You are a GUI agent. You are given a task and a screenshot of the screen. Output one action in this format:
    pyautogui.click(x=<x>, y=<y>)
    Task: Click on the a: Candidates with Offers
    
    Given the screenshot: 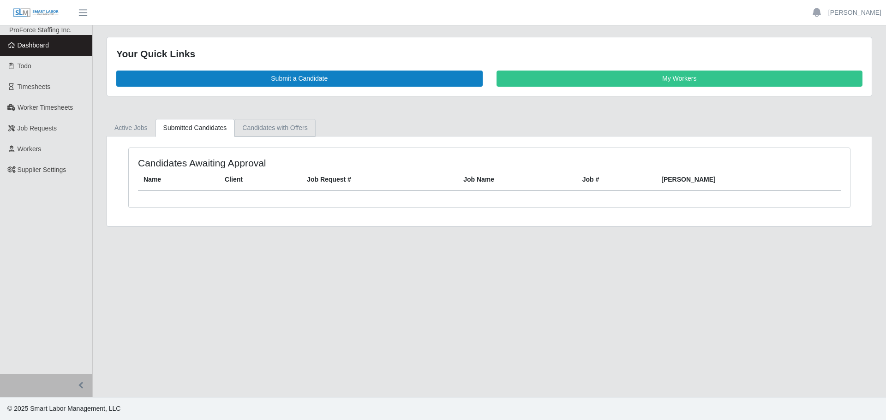 What is the action you would take?
    pyautogui.click(x=275, y=128)
    